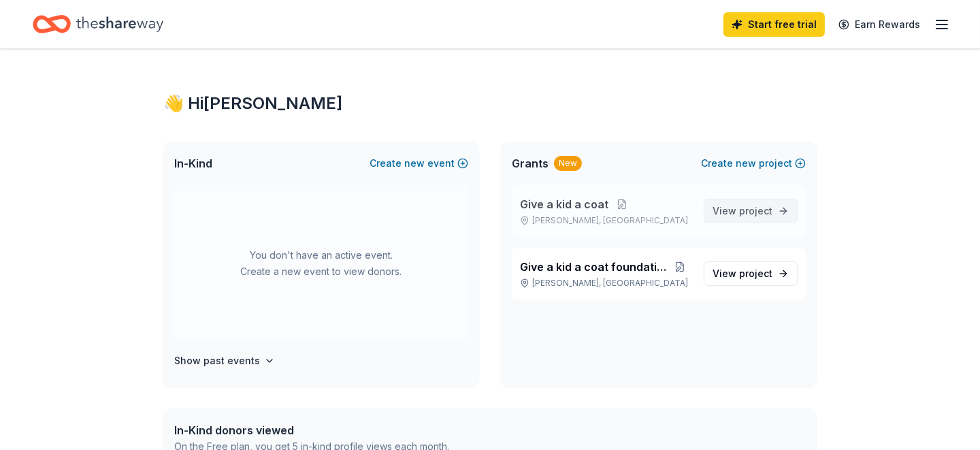  What do you see at coordinates (568, 164) in the screenshot?
I see `div: New` at bounding box center [568, 164].